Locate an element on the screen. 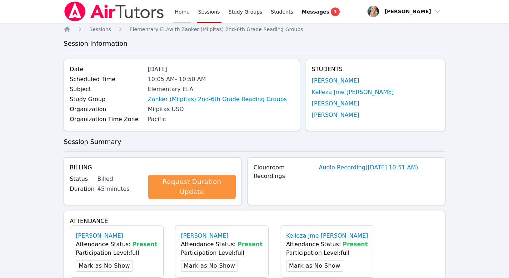  div: Pacific is located at coordinates (221, 119).